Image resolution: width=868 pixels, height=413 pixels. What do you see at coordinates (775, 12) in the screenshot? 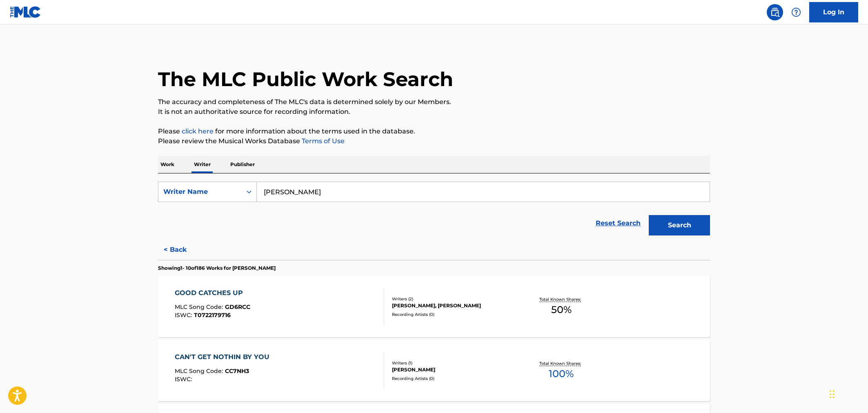
I see `a: Public Search` at bounding box center [775, 12].